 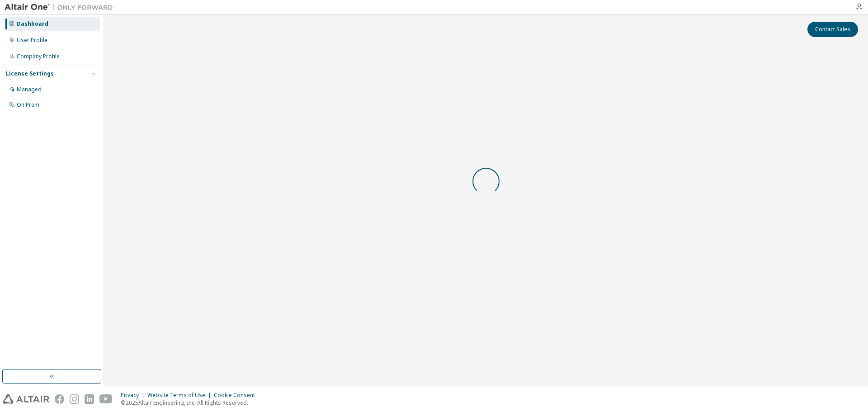 What do you see at coordinates (29, 89) in the screenshot?
I see `div: Managed` at bounding box center [29, 89].